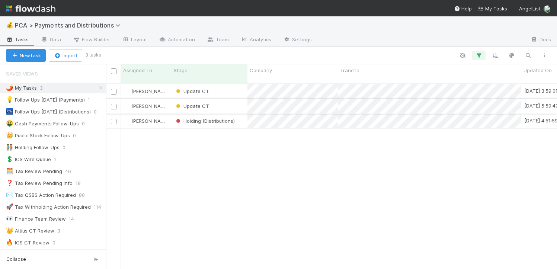 This screenshot has height=269, width=557. I want to click on a: Layout, so click(134, 40).